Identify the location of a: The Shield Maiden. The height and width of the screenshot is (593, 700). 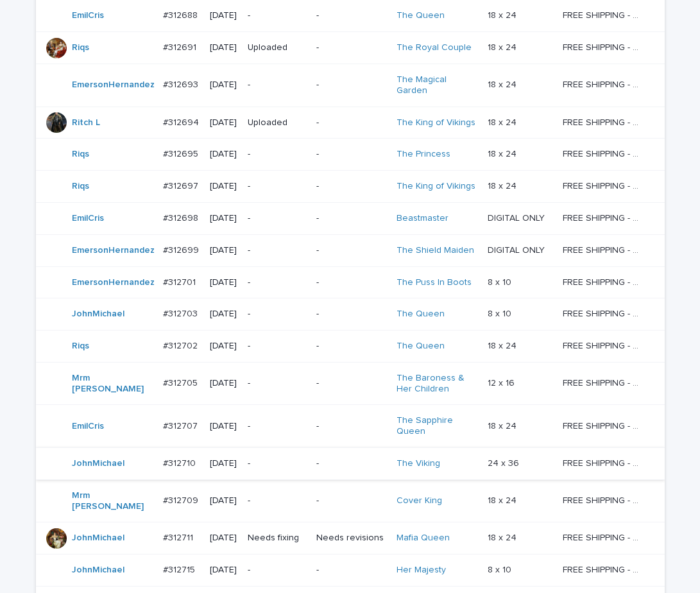
(435, 250).